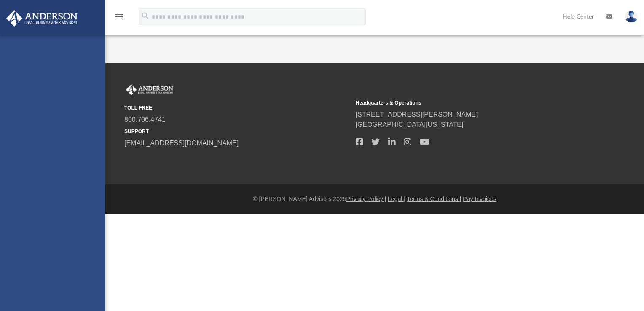 The height and width of the screenshot is (311, 644). Describe the element at coordinates (119, 17) in the screenshot. I see `i: menu` at that location.